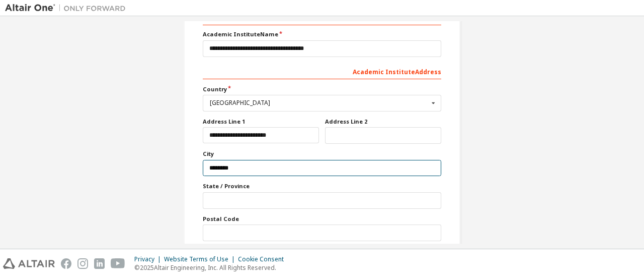  I want to click on label: Address Line 2, so click(383, 121).